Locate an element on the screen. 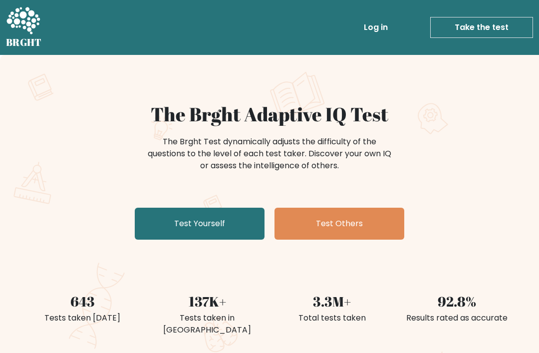 The height and width of the screenshot is (353, 539). a: BRGHT is located at coordinates (24, 27).